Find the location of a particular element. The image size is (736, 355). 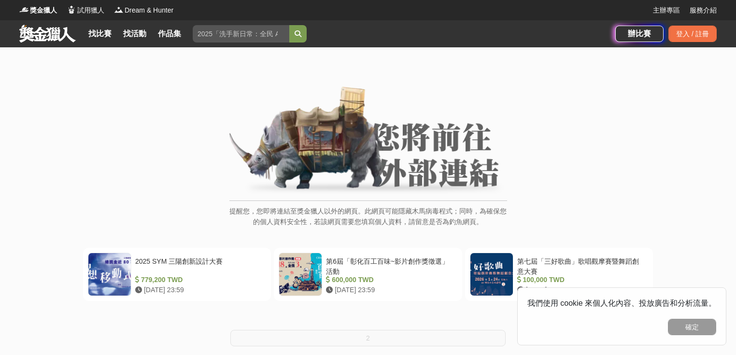

div: 600,000 TWD is located at coordinates (389, 280).